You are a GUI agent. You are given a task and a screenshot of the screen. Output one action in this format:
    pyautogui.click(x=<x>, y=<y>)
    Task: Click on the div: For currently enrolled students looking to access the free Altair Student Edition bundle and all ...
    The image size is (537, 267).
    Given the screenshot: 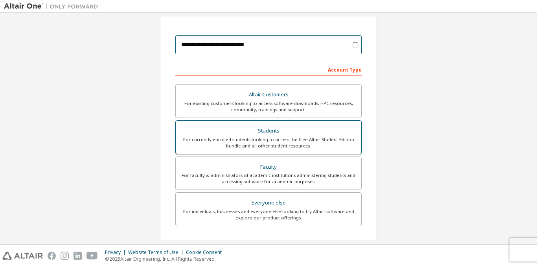 What is the action you would take?
    pyautogui.click(x=268, y=143)
    